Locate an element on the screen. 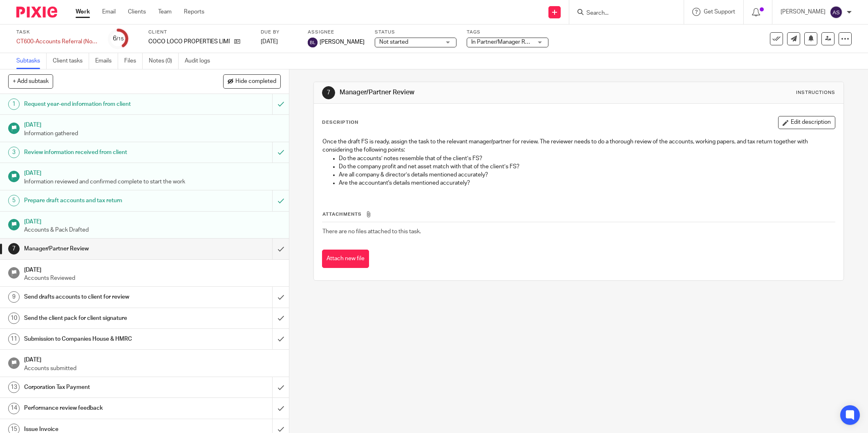  a: Emails is located at coordinates (107, 61).